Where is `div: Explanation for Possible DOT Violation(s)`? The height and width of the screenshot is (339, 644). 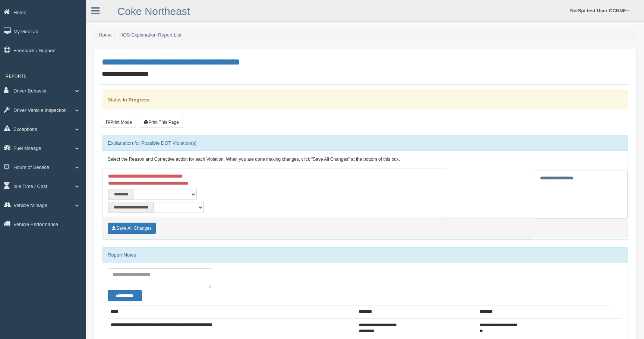
div: Explanation for Possible DOT Violation(s) is located at coordinates (365, 143).